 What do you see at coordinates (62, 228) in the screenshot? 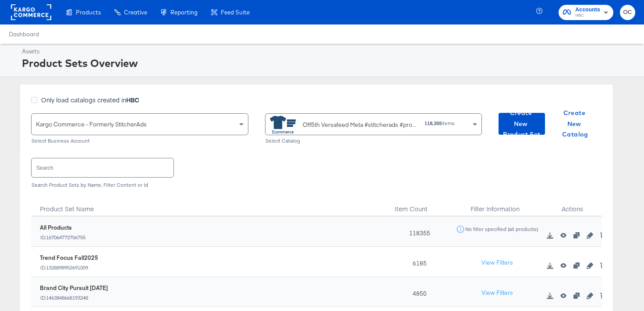
I see `div: All Products` at bounding box center [62, 228].